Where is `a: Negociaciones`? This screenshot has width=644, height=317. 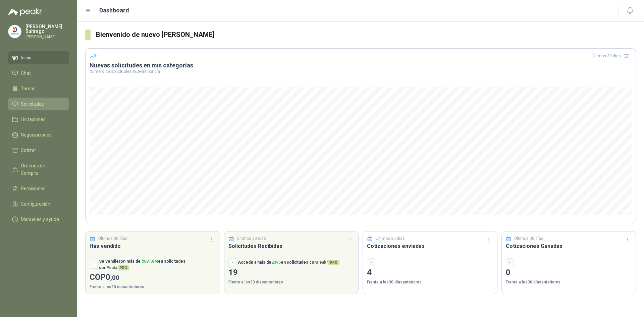
a: Negociaciones is located at coordinates (39, 135).